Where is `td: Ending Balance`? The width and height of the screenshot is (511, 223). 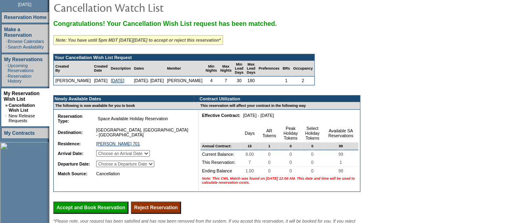 td: Ending Balance is located at coordinates (220, 171).